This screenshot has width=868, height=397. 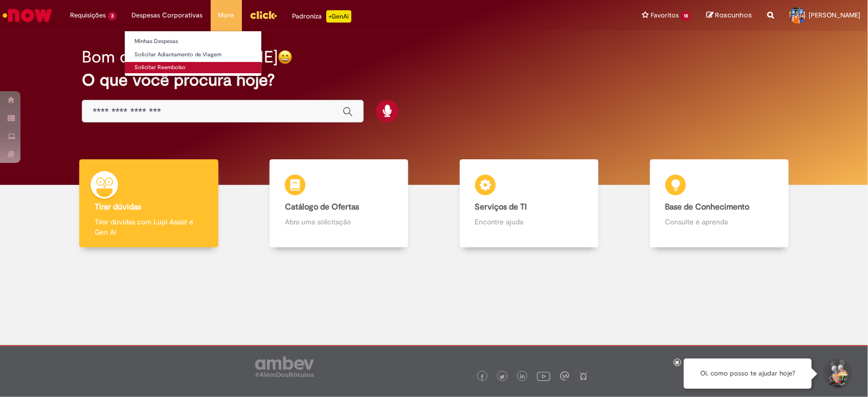 I want to click on span: Favoritos, so click(x=665, y=16).